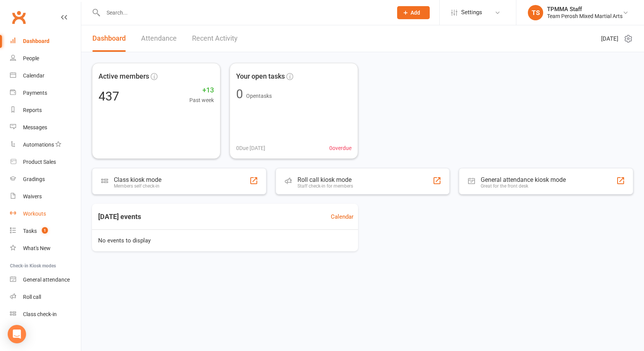 The height and width of the screenshot is (351, 644). Describe the element at coordinates (535, 13) in the screenshot. I see `div: TS` at that location.